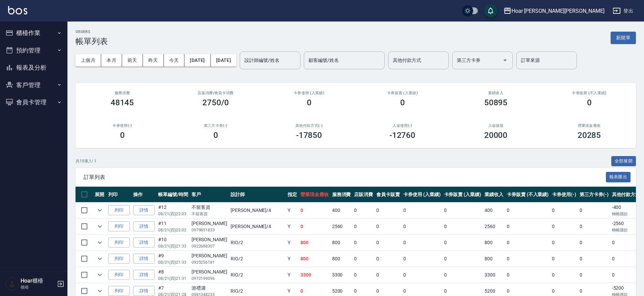 The image size is (644, 296). What do you see at coordinates (33, 33) in the screenshot?
I see `button: 櫃檯作業` at bounding box center [33, 33].